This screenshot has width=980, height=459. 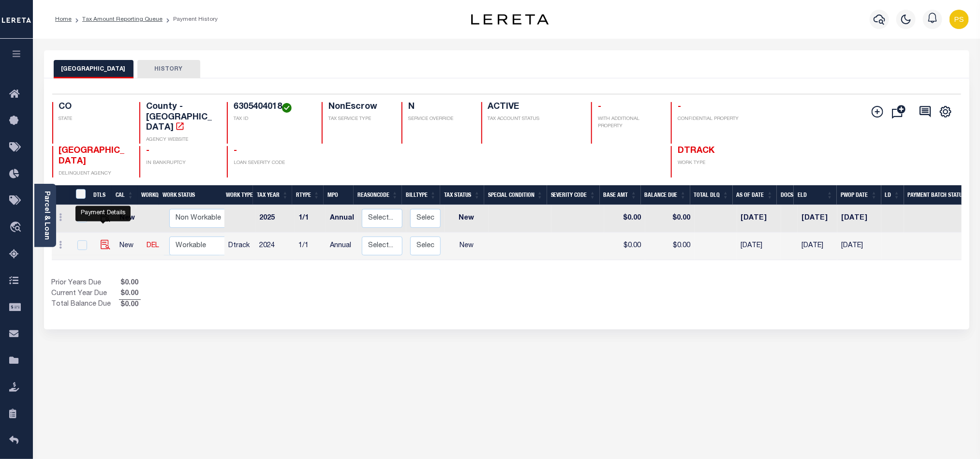 I want to click on td: Prior Years Due, so click(x=85, y=283).